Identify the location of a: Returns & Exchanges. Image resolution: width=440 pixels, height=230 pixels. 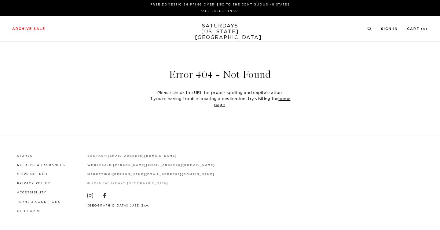
(41, 165).